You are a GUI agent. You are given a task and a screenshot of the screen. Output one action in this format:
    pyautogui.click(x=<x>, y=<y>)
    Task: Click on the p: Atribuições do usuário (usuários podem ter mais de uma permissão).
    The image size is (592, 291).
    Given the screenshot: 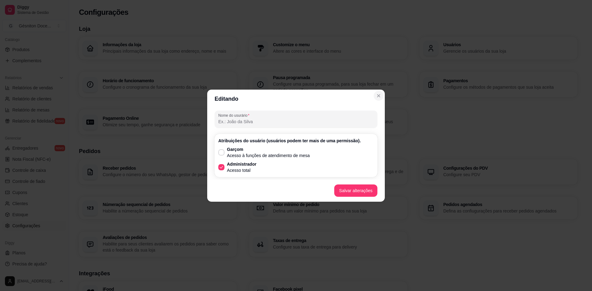 What is the action you would take?
    pyautogui.click(x=296, y=141)
    